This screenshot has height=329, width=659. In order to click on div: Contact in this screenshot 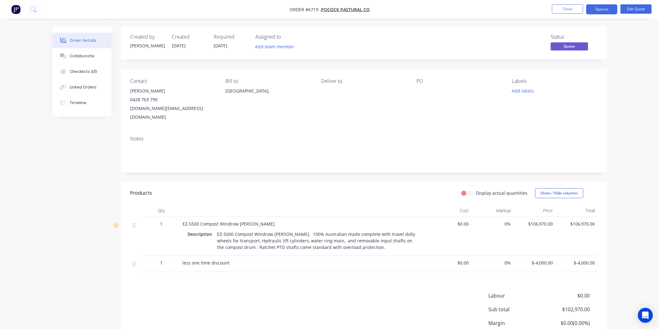, I will do `click(173, 81)`.